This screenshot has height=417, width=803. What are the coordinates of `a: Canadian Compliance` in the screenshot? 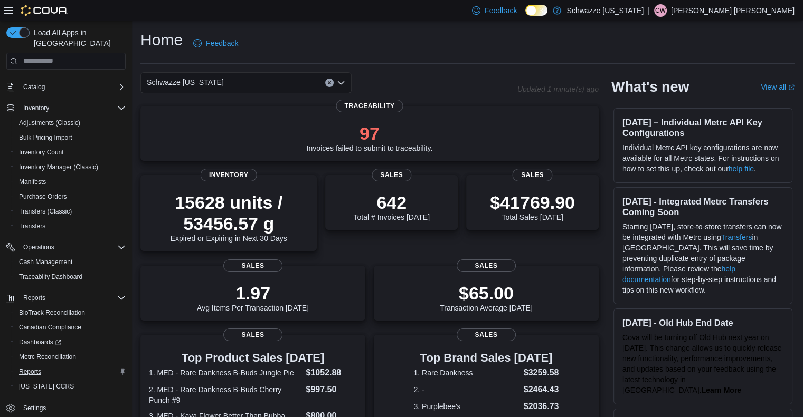 It's located at (50, 328).